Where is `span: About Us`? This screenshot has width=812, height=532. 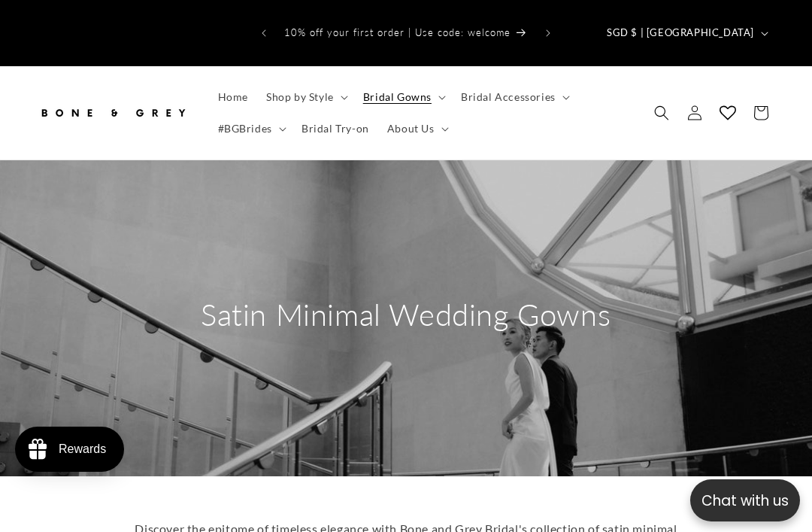 span: About Us is located at coordinates (411, 129).